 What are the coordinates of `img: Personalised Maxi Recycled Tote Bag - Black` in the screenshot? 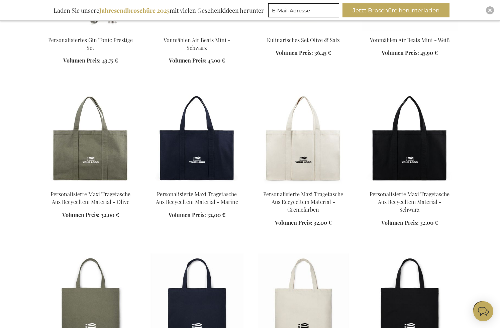 It's located at (409, 138).